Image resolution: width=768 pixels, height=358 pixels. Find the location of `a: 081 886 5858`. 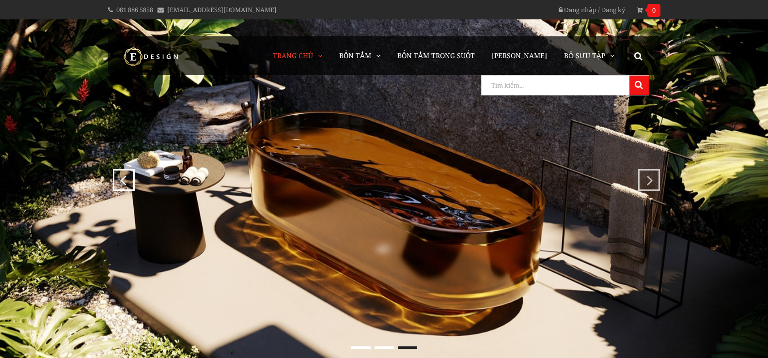

a: 081 886 5858 is located at coordinates (135, 10).